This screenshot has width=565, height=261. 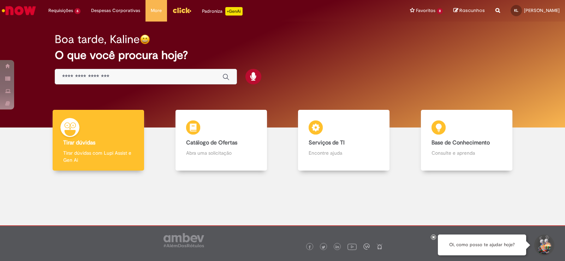 I want to click on span: KL, so click(x=516, y=10).